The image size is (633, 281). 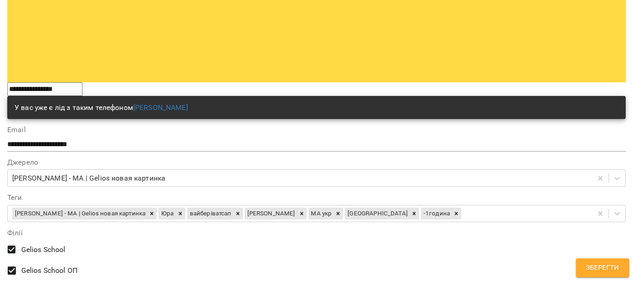 I want to click on label: Теги, so click(x=316, y=198).